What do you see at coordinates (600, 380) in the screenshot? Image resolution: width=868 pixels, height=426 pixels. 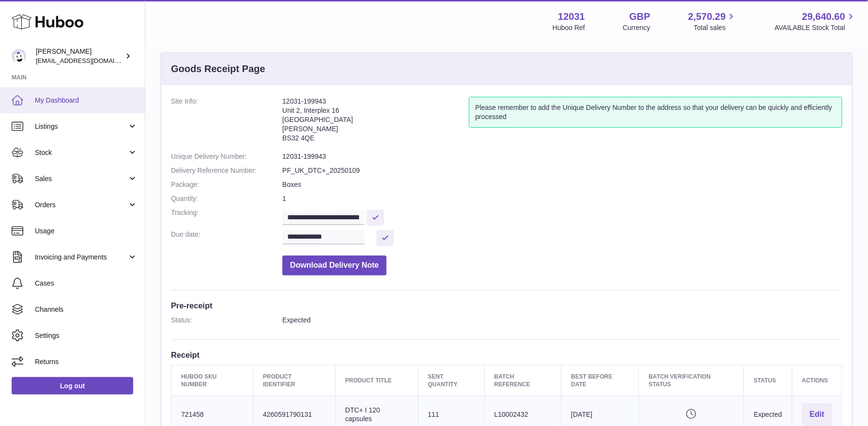 I see `th: Best Before Date` at bounding box center [600, 380].